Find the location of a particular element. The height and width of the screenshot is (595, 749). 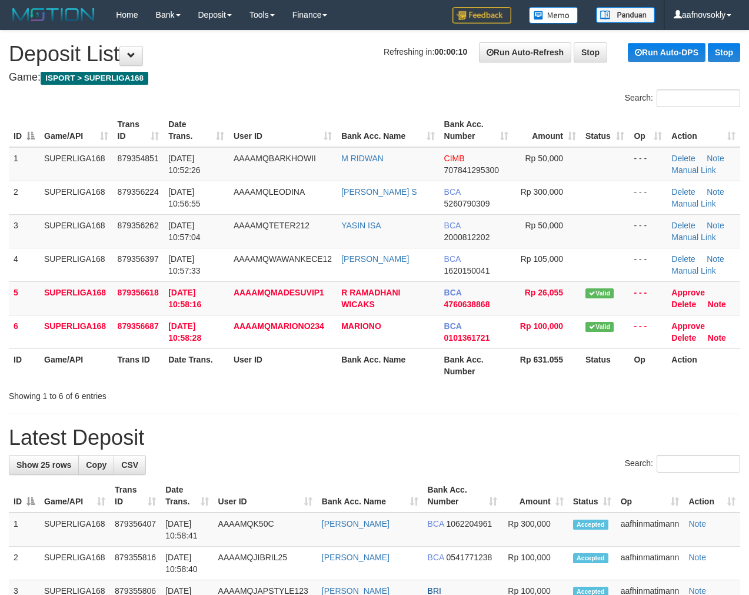

a: Copy is located at coordinates (96, 465).